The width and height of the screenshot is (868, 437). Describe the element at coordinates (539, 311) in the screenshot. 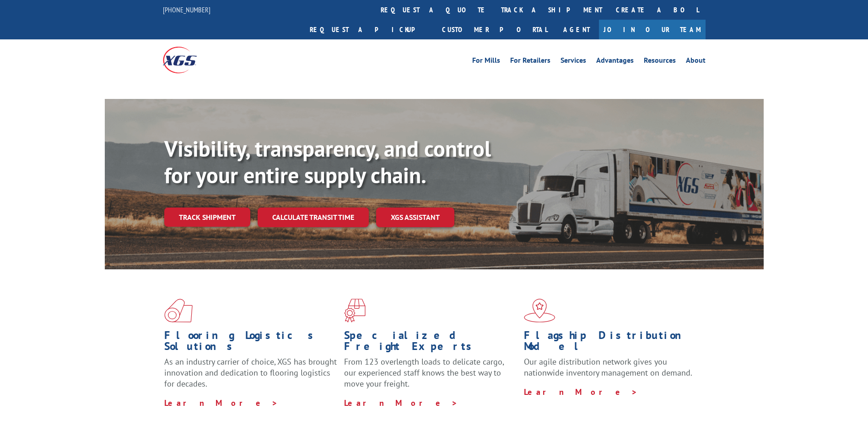

I see `img: xgs-icon-flagship-distribution-model-red` at that location.